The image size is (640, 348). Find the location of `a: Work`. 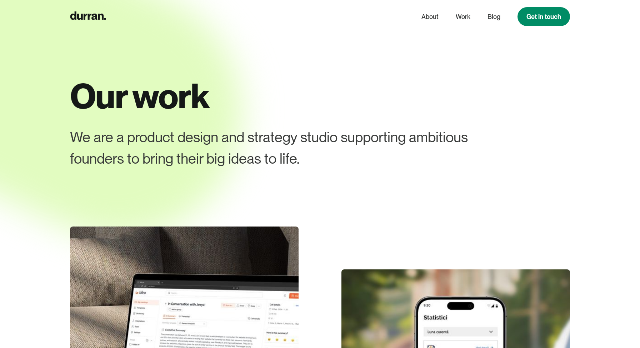

a: Work is located at coordinates (463, 17).